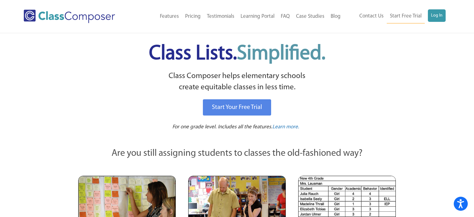  I want to click on a: Log In, so click(437, 16).